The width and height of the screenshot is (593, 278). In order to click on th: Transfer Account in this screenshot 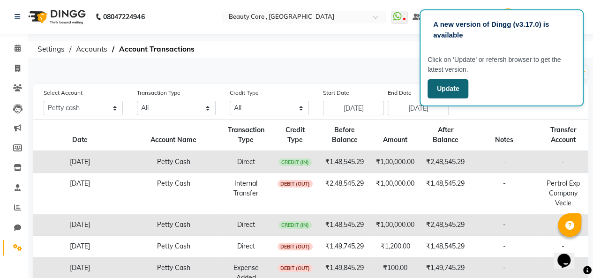, I will do `click(562, 135)`.